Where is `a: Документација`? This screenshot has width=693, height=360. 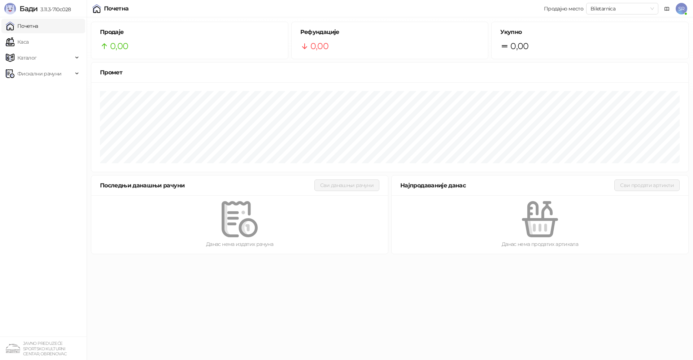 a: Документација is located at coordinates (667, 9).